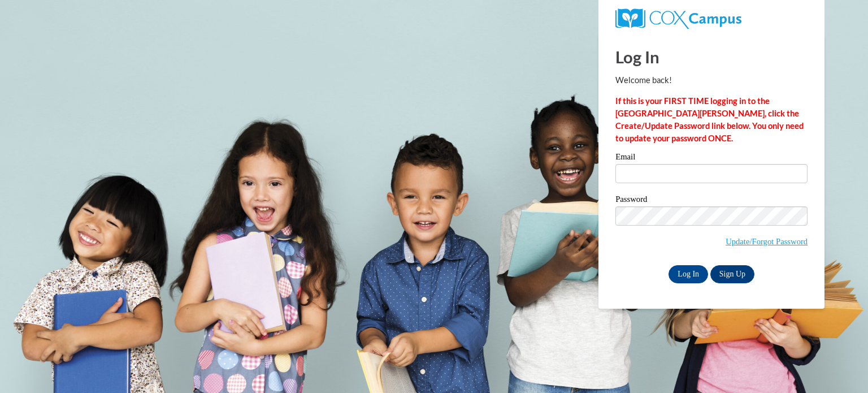  What do you see at coordinates (712, 201) in the screenshot?
I see `label: Password` at bounding box center [712, 201].